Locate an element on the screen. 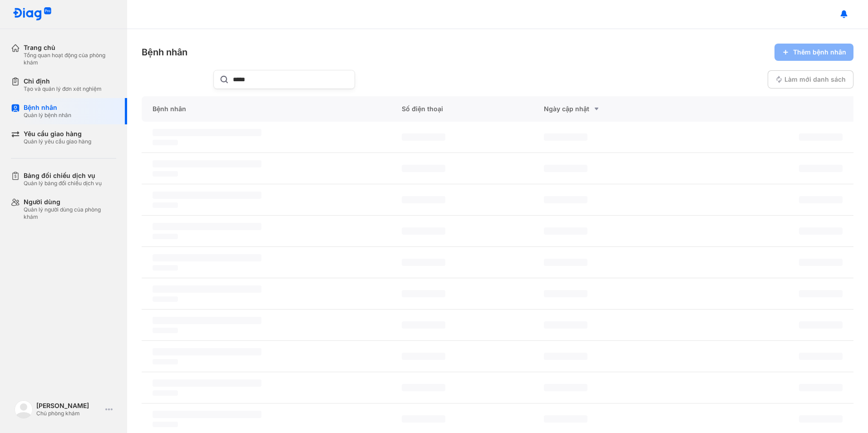  div: Quản lý người dùng của phòng khám is located at coordinates (70, 214).